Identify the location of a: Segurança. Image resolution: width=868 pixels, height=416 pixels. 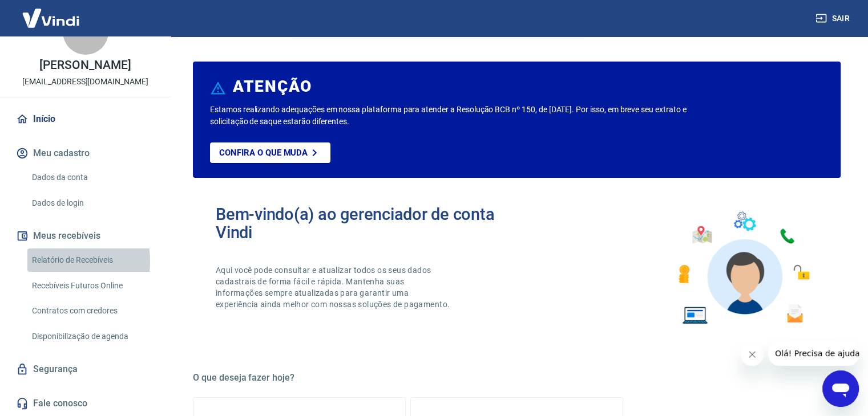
(85, 370).